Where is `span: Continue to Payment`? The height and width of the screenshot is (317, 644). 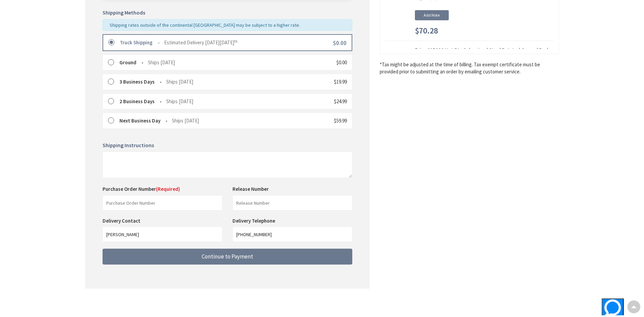 span: Continue to Payment is located at coordinates (228, 256).